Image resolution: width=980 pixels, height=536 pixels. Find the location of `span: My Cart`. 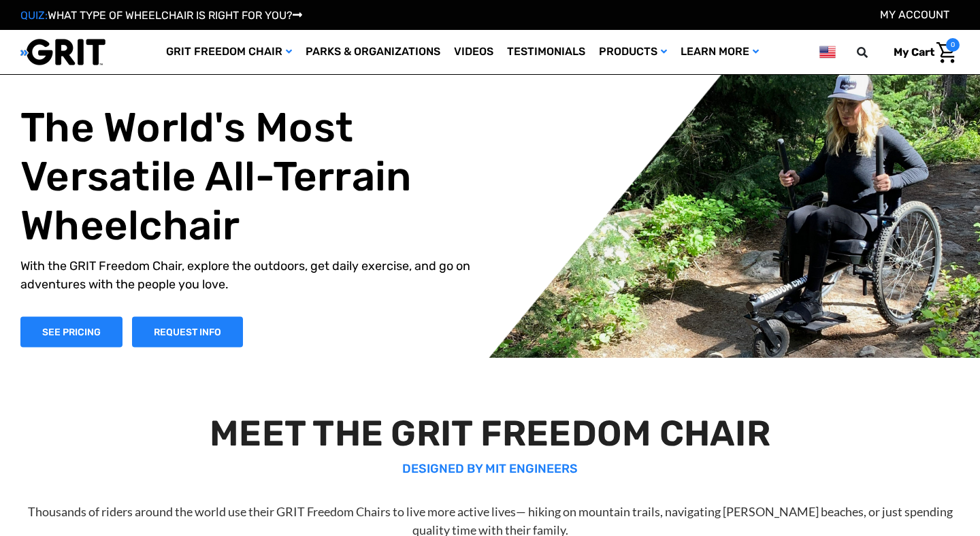

span: My Cart is located at coordinates (914, 52).